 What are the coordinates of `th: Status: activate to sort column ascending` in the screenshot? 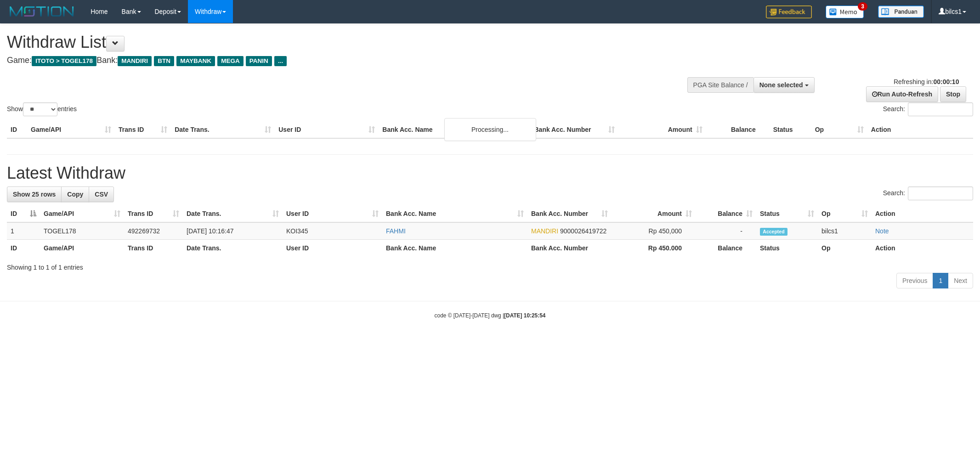 It's located at (787, 213).